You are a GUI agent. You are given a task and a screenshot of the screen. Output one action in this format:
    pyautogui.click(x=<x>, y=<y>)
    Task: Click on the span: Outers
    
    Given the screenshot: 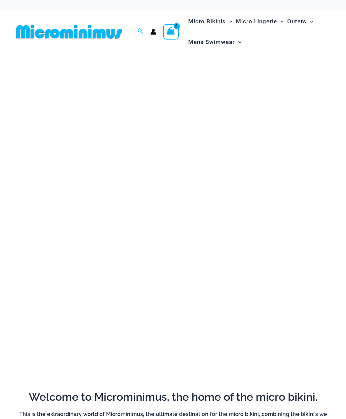 What is the action you would take?
    pyautogui.click(x=297, y=21)
    